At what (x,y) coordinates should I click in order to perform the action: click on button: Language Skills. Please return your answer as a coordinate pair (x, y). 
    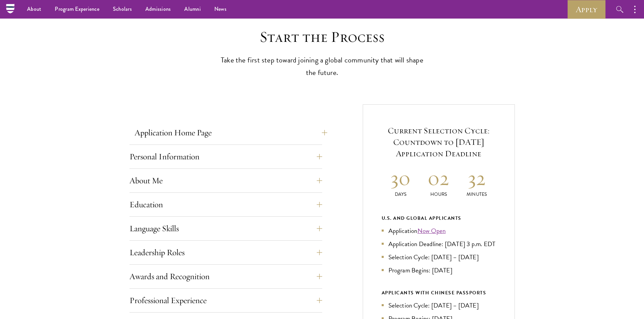
    Looking at the image, I should click on (226, 229).